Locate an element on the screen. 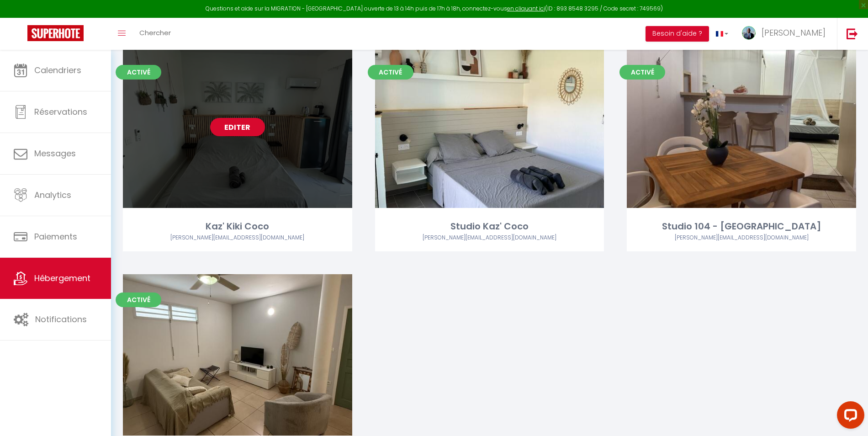 The height and width of the screenshot is (436, 868). img: Super Booking is located at coordinates (56, 33).